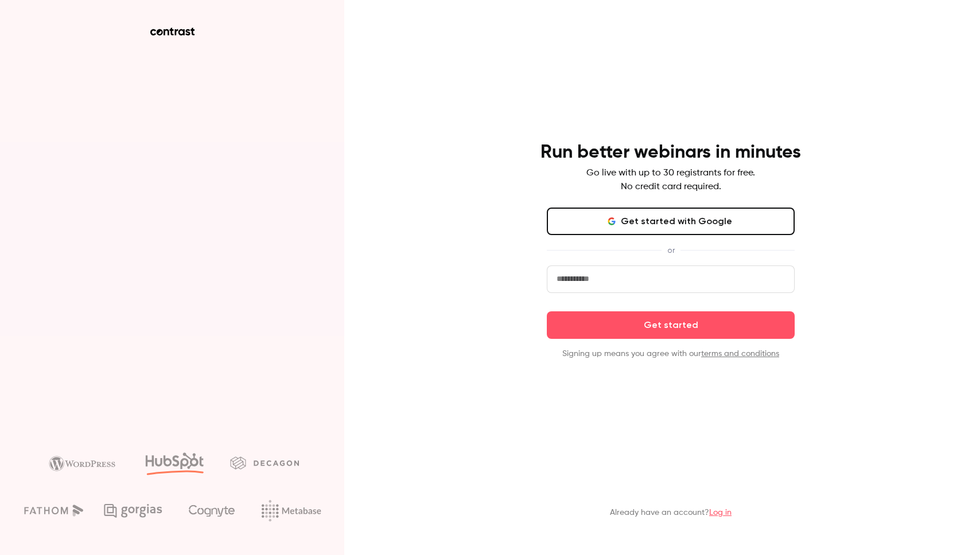 The image size is (980, 555). What do you see at coordinates (264, 463) in the screenshot?
I see `img: decagon` at bounding box center [264, 463].